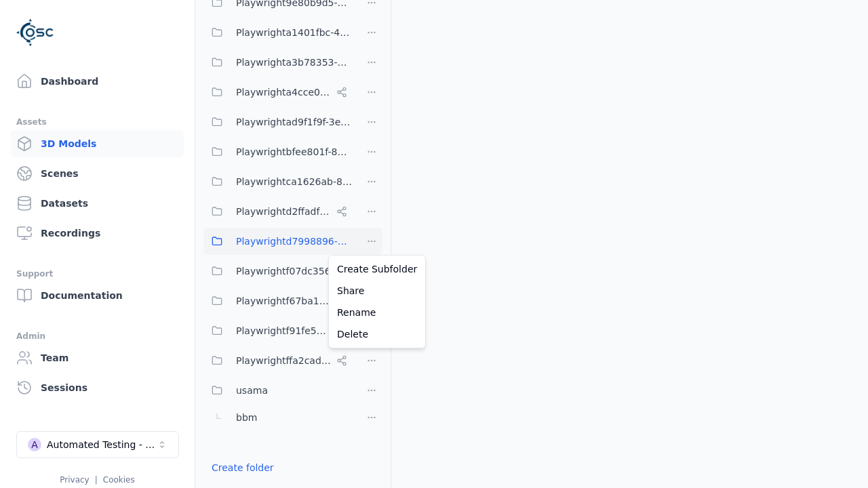 The image size is (868, 488). Describe the element at coordinates (377, 334) in the screenshot. I see `div: Delete` at that location.